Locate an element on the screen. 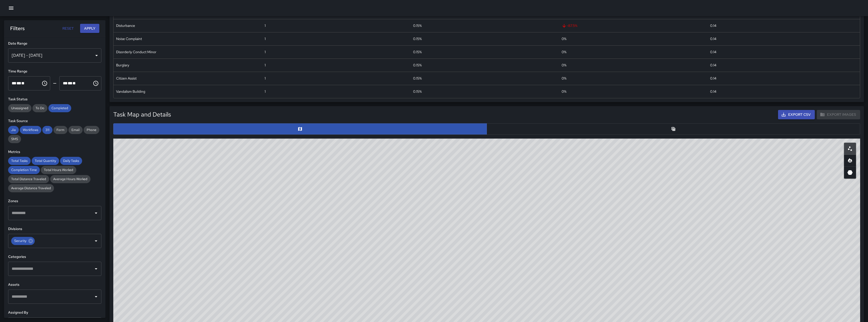 The image size is (868, 322). div: Email is located at coordinates (75, 130).